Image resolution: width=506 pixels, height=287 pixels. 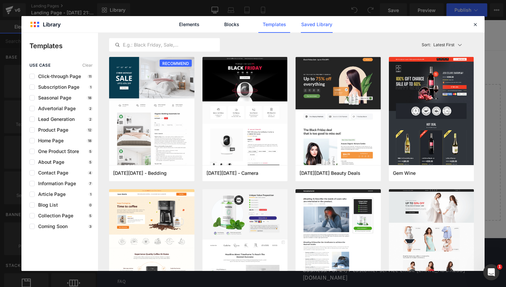 I want to click on p: Templates, so click(x=64, y=46).